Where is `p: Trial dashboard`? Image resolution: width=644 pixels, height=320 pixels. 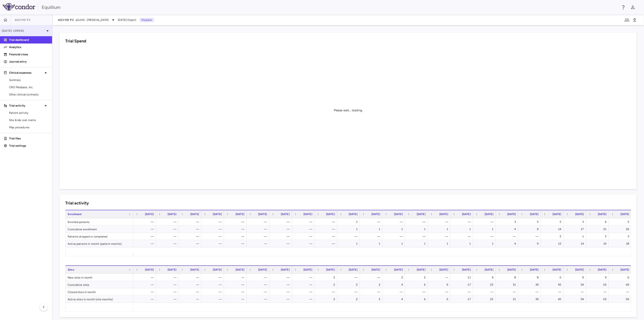
p: Trial dashboard is located at coordinates (29, 40).